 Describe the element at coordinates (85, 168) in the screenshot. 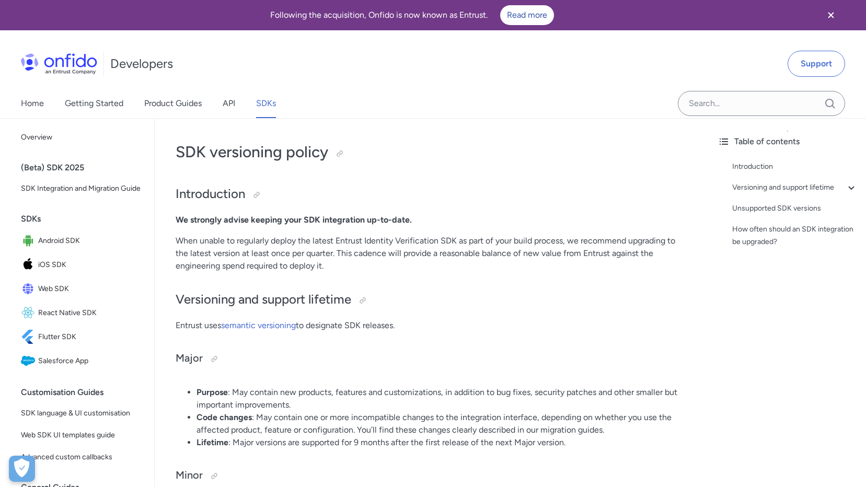

I see `div: (Beta) SDK 2025` at that location.